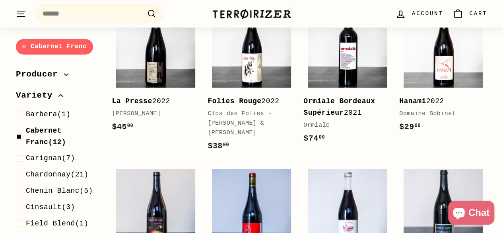 The height and width of the screenshot is (233, 503). I want to click on span: (12), so click(62, 136).